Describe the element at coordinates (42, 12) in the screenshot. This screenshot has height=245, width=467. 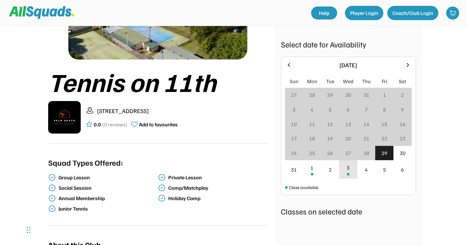
I see `img: Squad%20Logo.svg` at that location.